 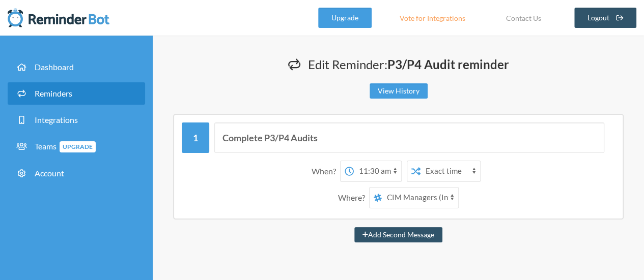 What do you see at coordinates (408, 64) in the screenshot?
I see `span: Edit Reminder:` at bounding box center [408, 64].